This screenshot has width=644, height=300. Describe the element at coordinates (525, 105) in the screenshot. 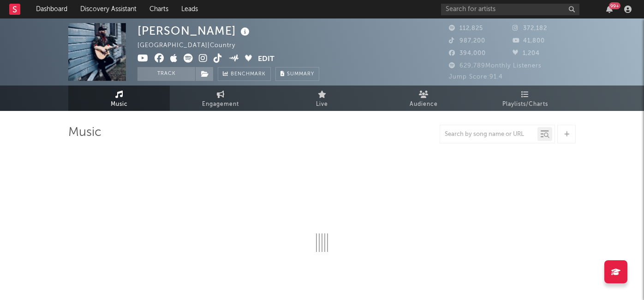

I see `span: Playlists/Charts` at that location.